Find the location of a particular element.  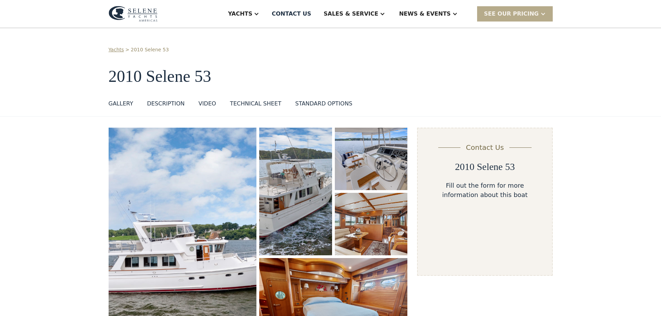

a: Yachts is located at coordinates (116, 50).